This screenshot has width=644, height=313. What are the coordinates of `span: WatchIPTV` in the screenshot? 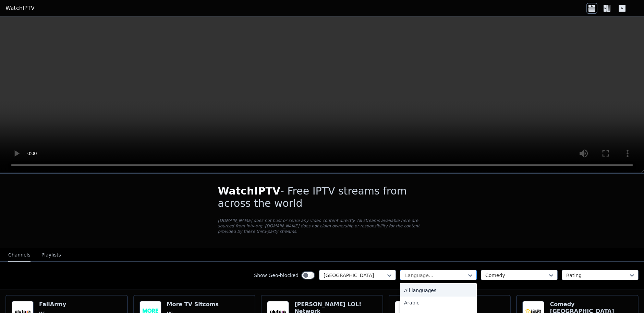 It's located at (249, 191).